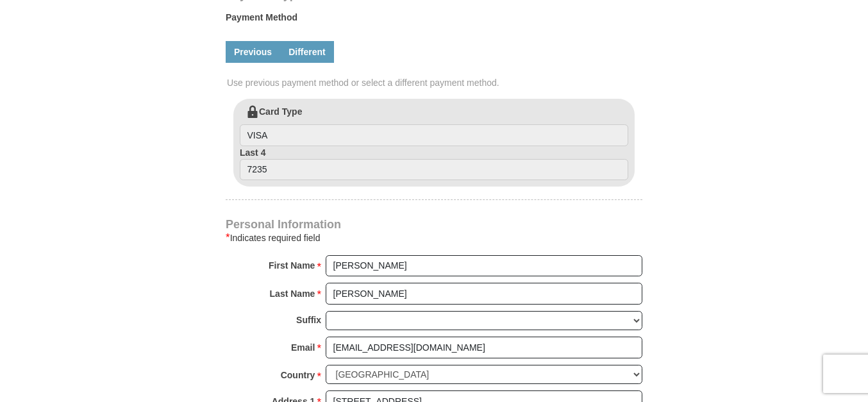 The image size is (868, 402). Describe the element at coordinates (434, 135) in the screenshot. I see `input: Card Type` at that location.